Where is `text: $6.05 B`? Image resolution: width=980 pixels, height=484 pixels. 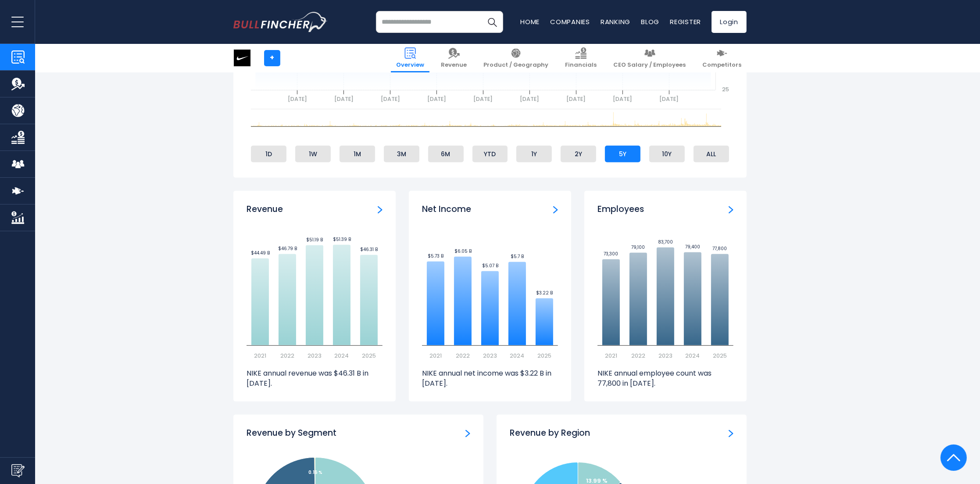
text: $6.05 B is located at coordinates (463, 251).